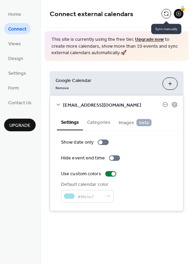  I want to click on span: beta, so click(144, 123).